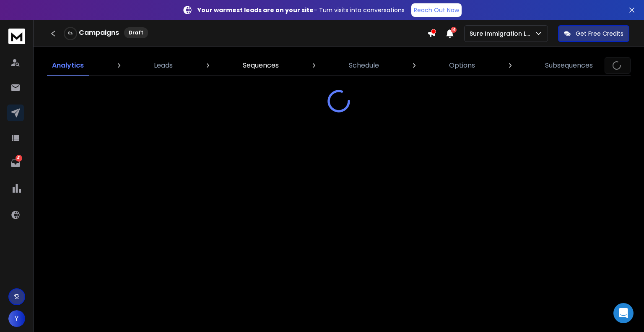 This screenshot has height=332, width=644. What do you see at coordinates (364, 65) in the screenshot?
I see `a: Schedule` at bounding box center [364, 65].